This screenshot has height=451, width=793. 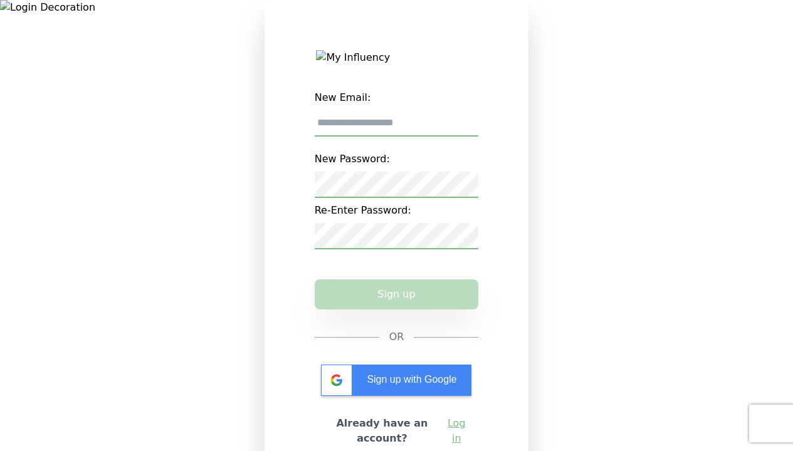 What do you see at coordinates (382, 431) in the screenshot?
I see `h2: Already have an account?` at bounding box center [382, 431].